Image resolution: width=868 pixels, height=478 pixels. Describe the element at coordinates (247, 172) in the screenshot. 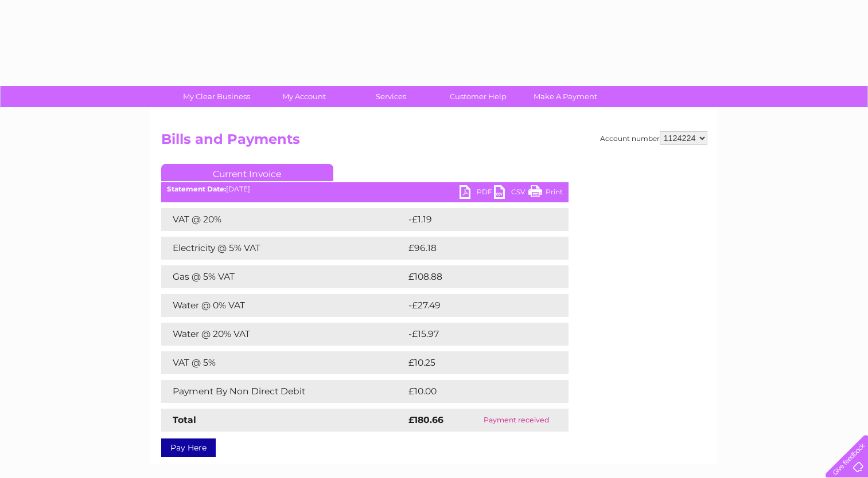

I see `a: Current Invoice` at that location.